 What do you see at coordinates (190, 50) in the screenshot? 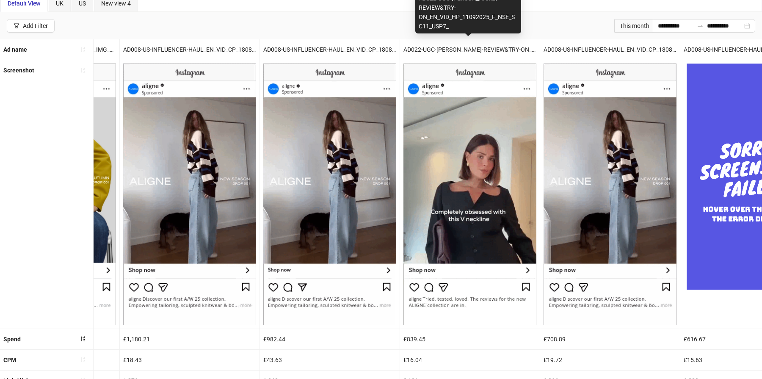
I see `div: AD008-US-INFLUENCER-HAUL_EN_VID_CP_18082025_F_CC_SC10_USP11_AW26 – Copy` at bounding box center [190, 50].